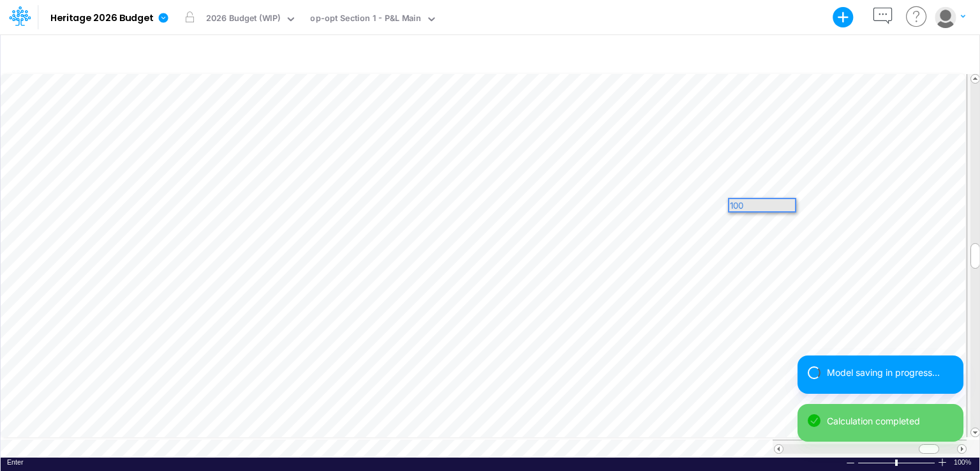 This screenshot has height=471, width=980. What do you see at coordinates (963, 462) in the screenshot?
I see `div: Zoom level` at bounding box center [963, 462].